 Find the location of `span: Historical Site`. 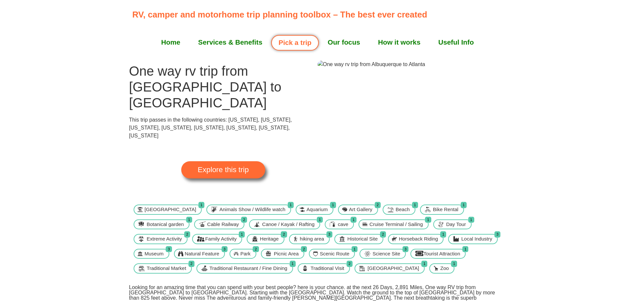

span: Historical Site is located at coordinates (362, 239).